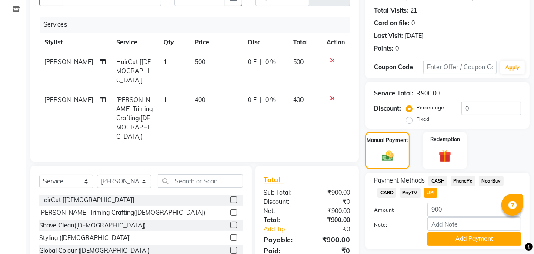 Image resolution: width=534 pixels, height=254 pixels. I want to click on th: Action, so click(336, 42).